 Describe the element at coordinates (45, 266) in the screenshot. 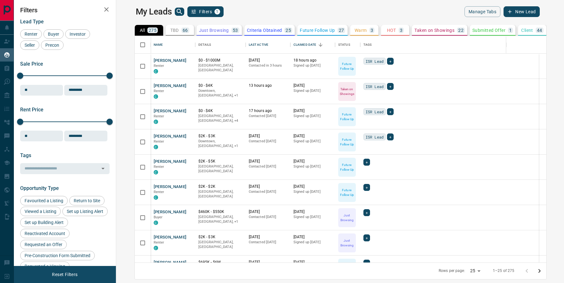

I see `div: Requested a Viewing` at that location.